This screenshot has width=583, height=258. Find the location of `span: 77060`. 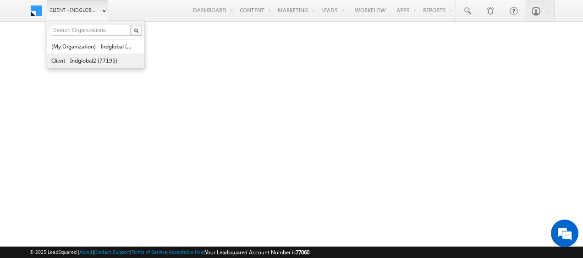

span: 77060 is located at coordinates (302, 253).